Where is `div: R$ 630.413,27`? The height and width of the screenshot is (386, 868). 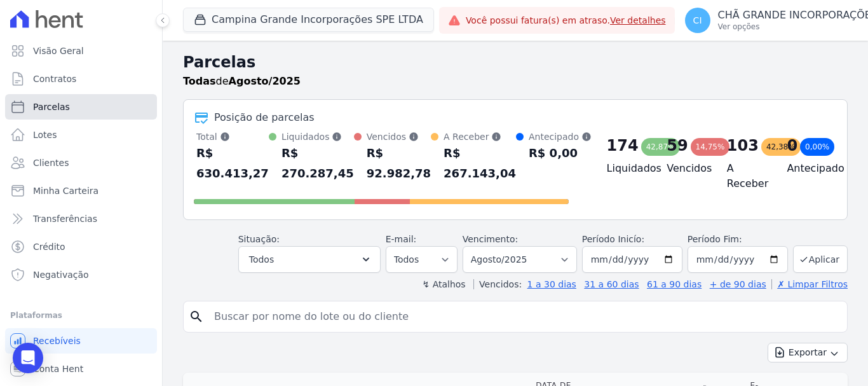
div: R$ 630.413,27 is located at coordinates (232, 164).